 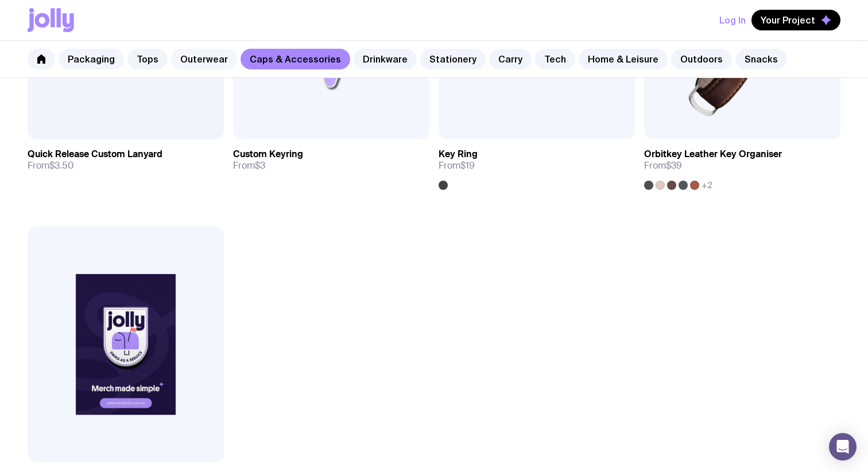 What do you see at coordinates (536, 165) in the screenshot?
I see `a: Key RingFrom$19` at bounding box center [536, 165].